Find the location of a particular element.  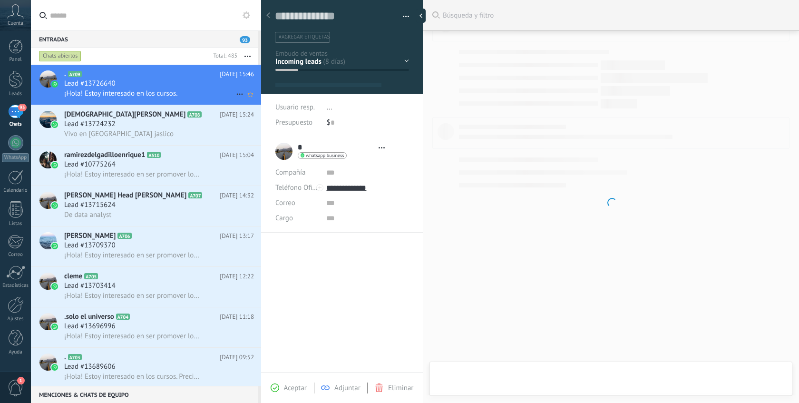

div: Presupuesto is located at coordinates (297, 123).